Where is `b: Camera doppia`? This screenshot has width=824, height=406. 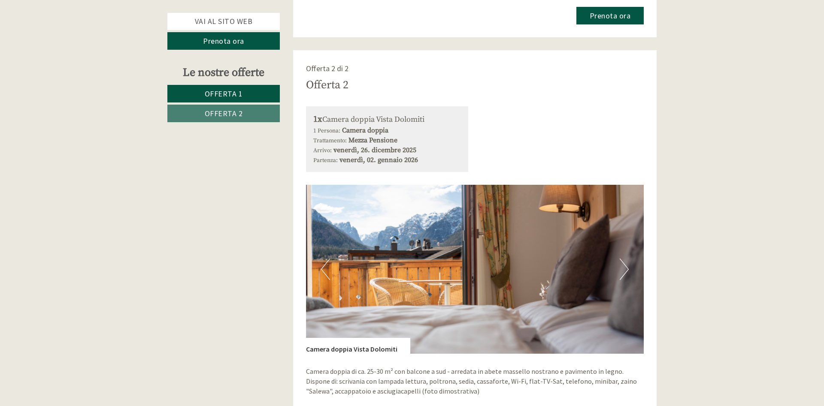 b: Camera doppia is located at coordinates (365, 130).